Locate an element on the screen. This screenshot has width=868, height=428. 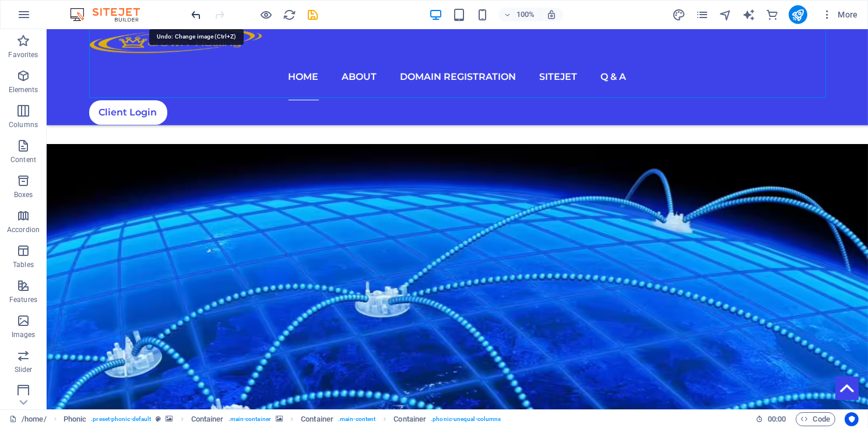
i: Reload page is located at coordinates (290, 15).